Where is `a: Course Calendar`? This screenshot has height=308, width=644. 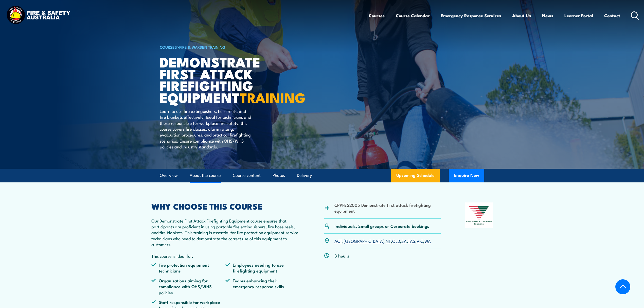 a: Course Calendar is located at coordinates (413, 15).